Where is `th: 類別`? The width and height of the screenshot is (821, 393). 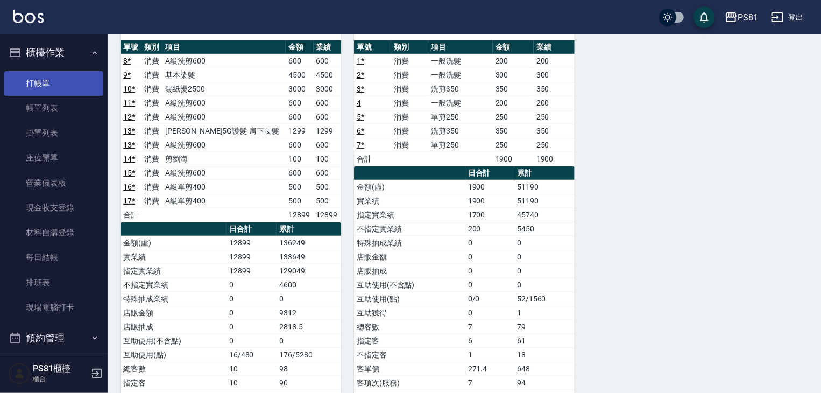 th: 類別 is located at coordinates (152, 47).